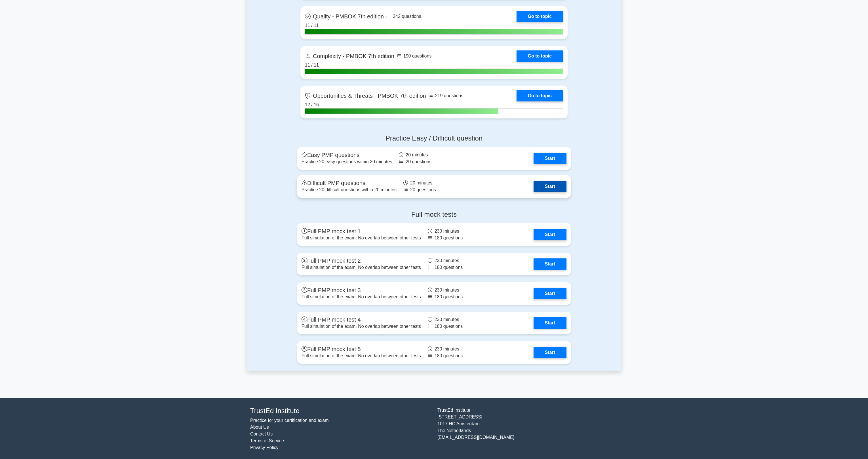 The width and height of the screenshot is (868, 459). What do you see at coordinates (434, 214) in the screenshot?
I see `h4: Full mock tests` at bounding box center [434, 214].